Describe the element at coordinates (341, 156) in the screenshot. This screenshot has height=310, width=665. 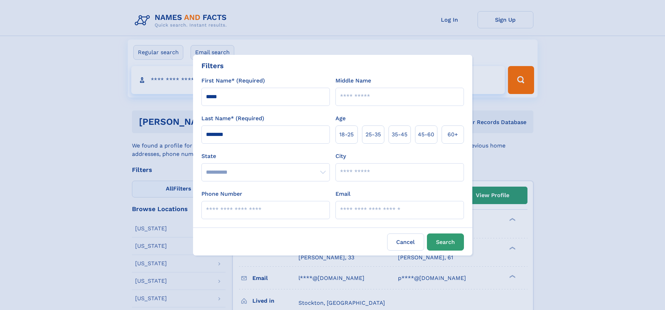
I see `label: City` at that location.